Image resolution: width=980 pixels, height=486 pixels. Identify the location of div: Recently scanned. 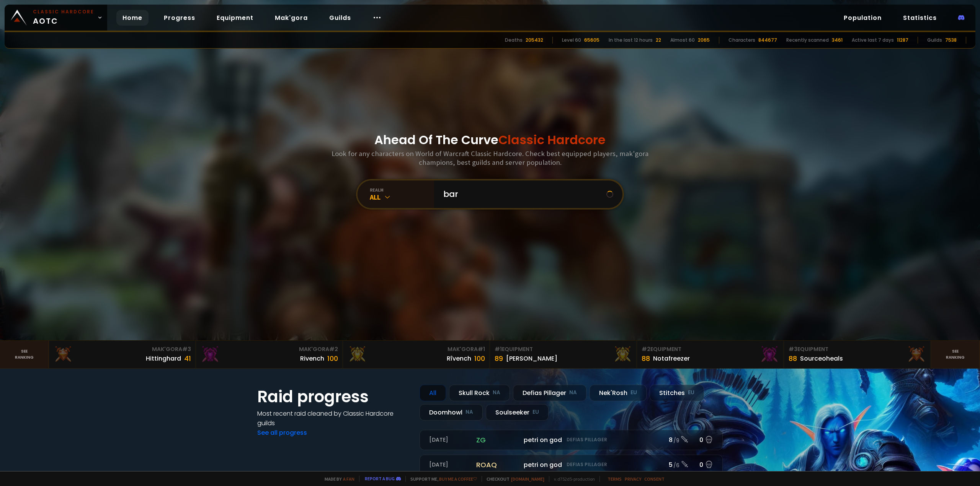
(807, 40).